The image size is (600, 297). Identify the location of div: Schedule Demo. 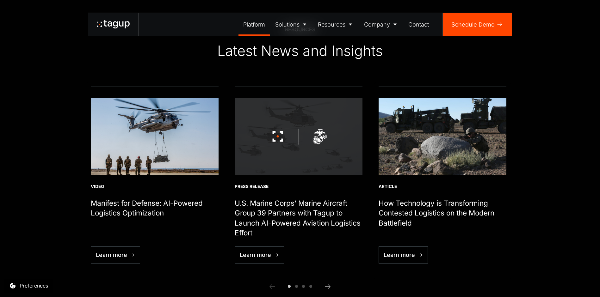
(472, 24).